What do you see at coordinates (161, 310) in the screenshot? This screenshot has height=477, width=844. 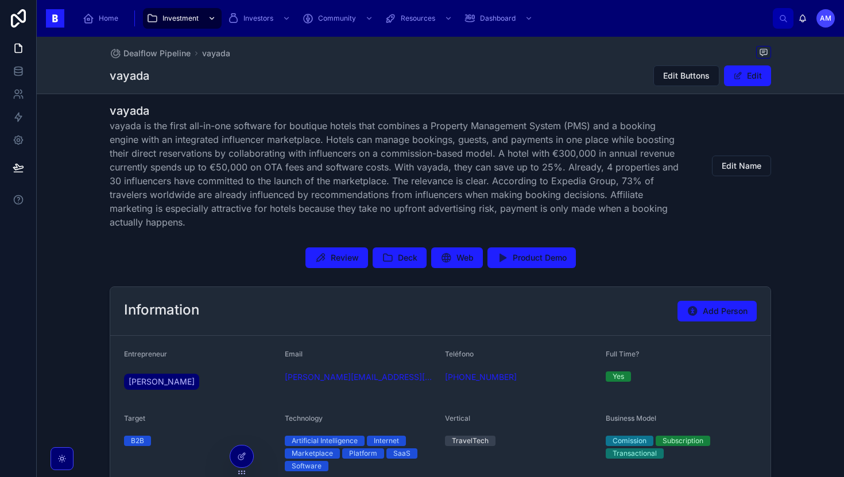 I see `h2: Information` at bounding box center [161, 310].